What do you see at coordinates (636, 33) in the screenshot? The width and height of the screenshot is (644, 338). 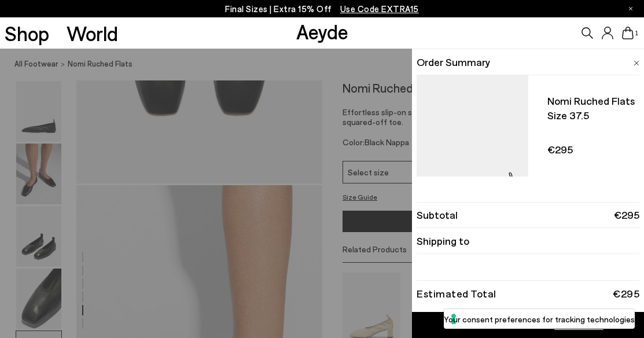 I see `span: 1` at bounding box center [636, 33].